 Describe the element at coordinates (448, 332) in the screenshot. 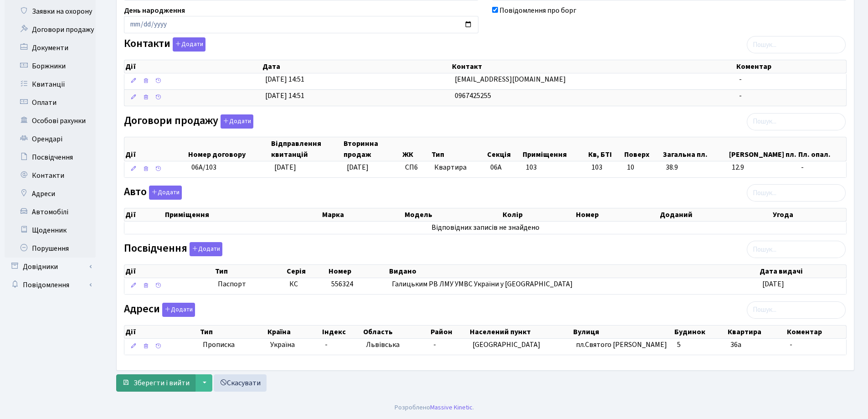

I see `th: Район` at that location.